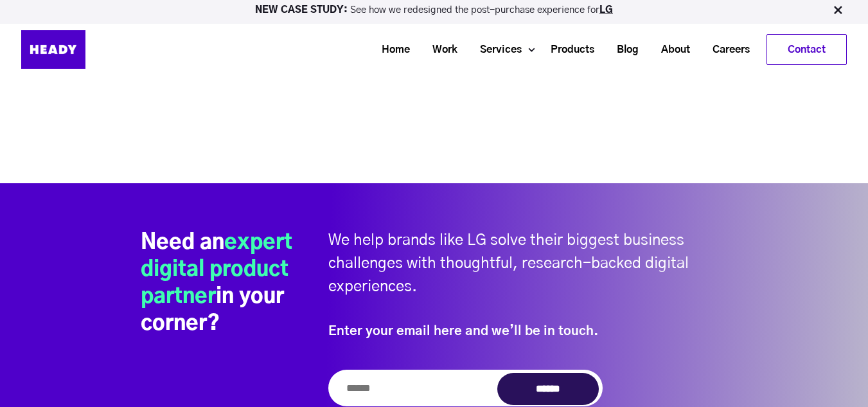  I want to click on a: Careers, so click(726, 50).